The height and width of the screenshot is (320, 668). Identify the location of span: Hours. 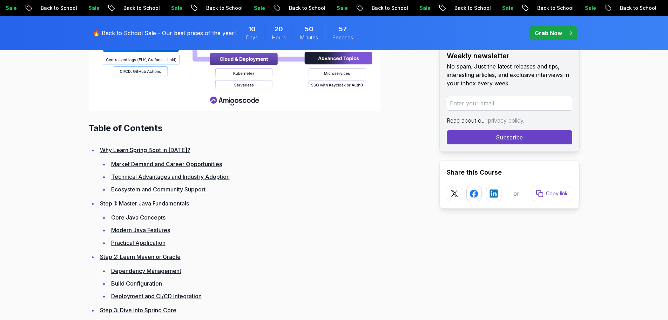
(279, 38).